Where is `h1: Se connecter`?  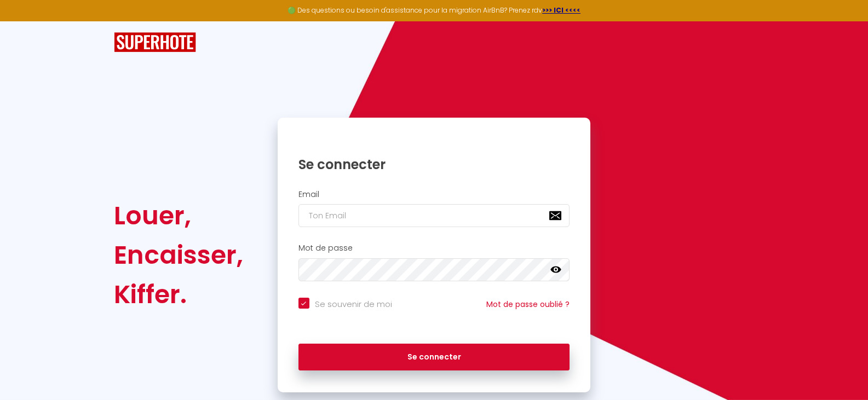 h1: Se connecter is located at coordinates (434, 164).